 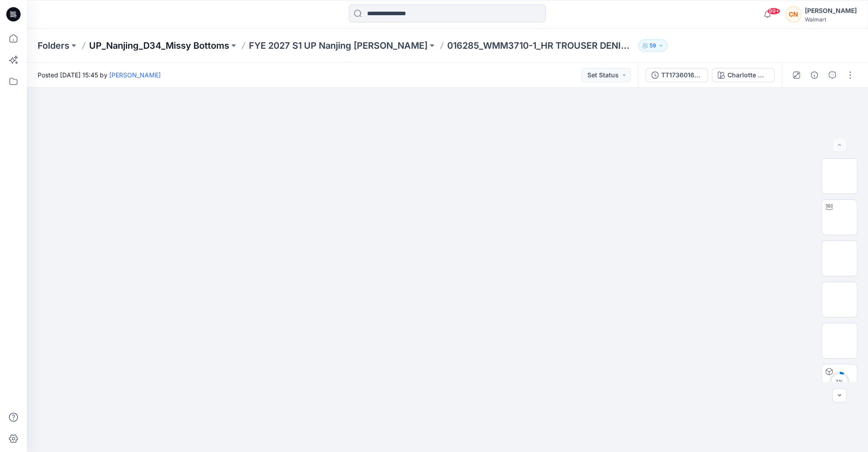 What do you see at coordinates (831, 20) in the screenshot?
I see `div: Walmart` at bounding box center [831, 20].